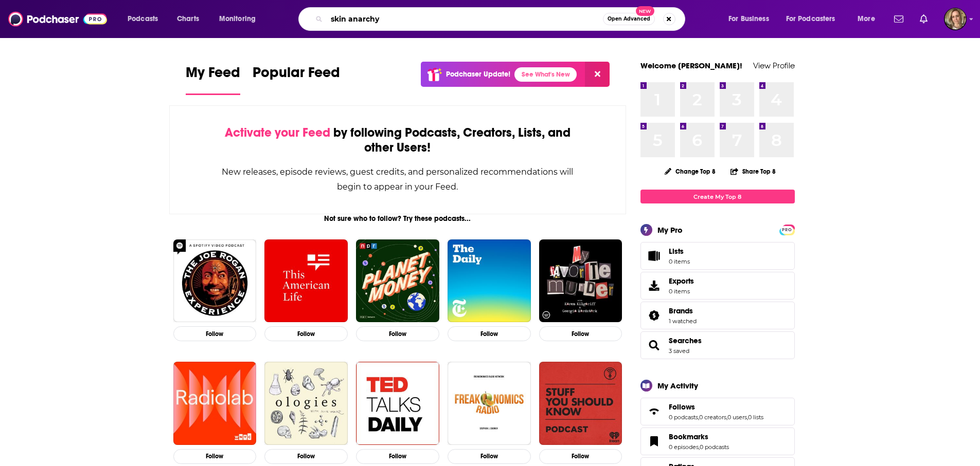  I want to click on div: My Pro, so click(670, 229).